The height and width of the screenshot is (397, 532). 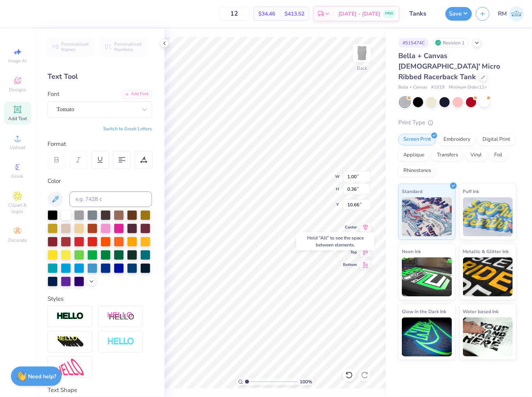 What do you see at coordinates (70, 367) in the screenshot?
I see `img: Free Distort` at bounding box center [70, 367].